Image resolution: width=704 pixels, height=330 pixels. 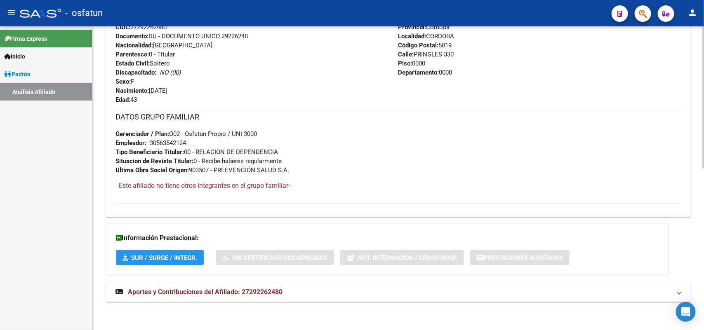 I want to click on mat-icon: menu, so click(x=12, y=13).